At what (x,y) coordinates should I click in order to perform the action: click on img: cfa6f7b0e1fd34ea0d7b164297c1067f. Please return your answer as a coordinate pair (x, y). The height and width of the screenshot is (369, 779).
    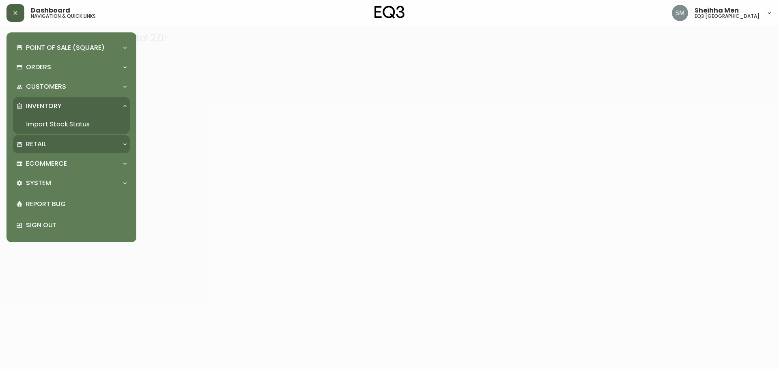
    Looking at the image, I should click on (680, 13).